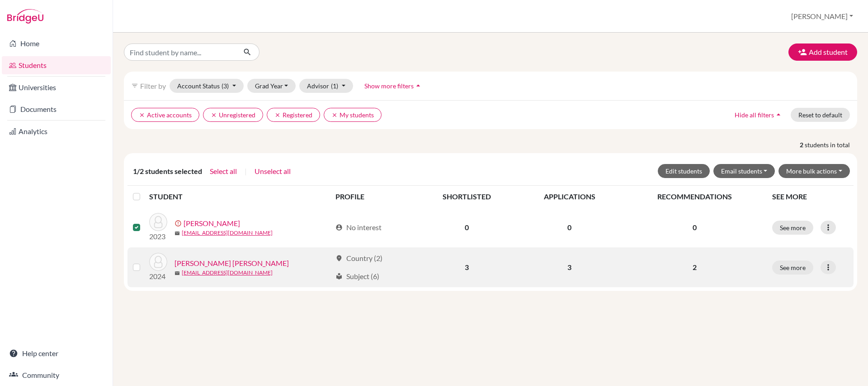  Describe the element at coordinates (810, 197) in the screenshot. I see `th: SEE MORE` at that location.